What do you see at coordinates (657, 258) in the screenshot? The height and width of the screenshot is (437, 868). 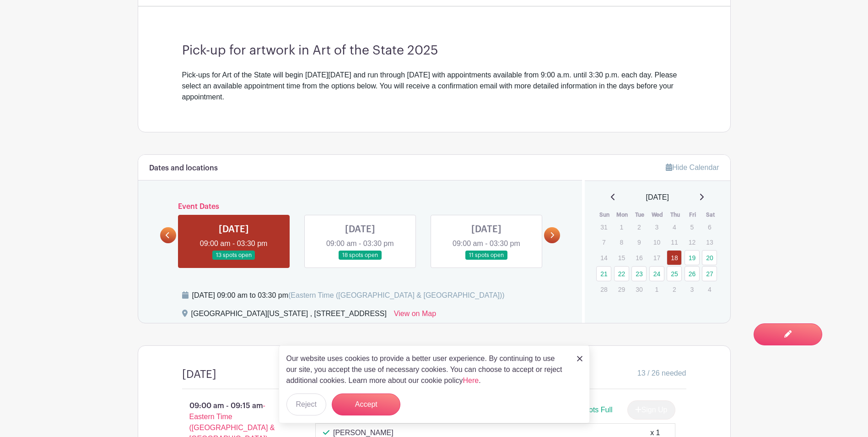 I see `p: 17` at bounding box center [657, 258].